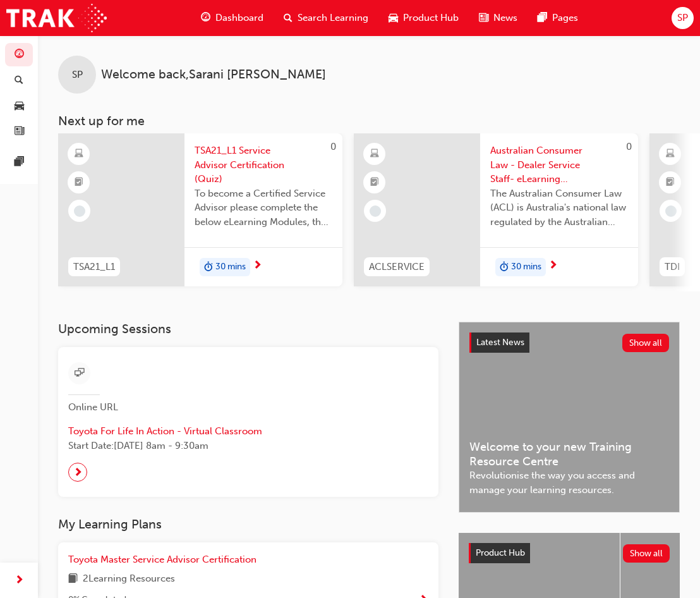 This screenshot has width=700, height=598. I want to click on a: guage-iconDashboard, so click(232, 18).